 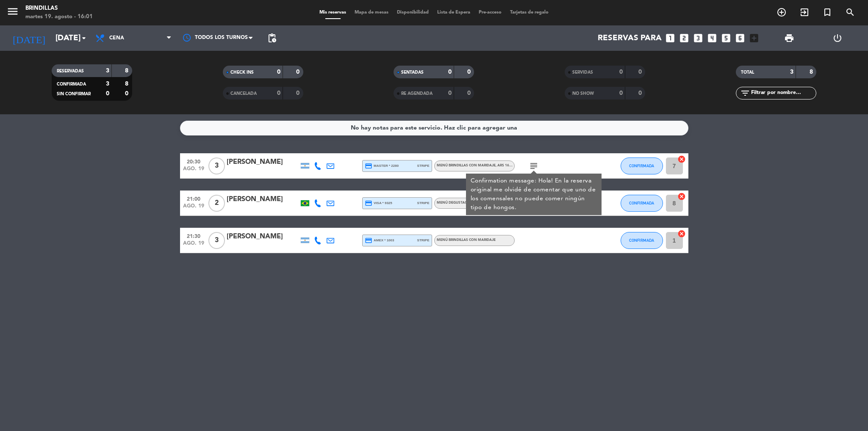 I want to click on input: Filtrar por nombre..., so click(x=783, y=93).